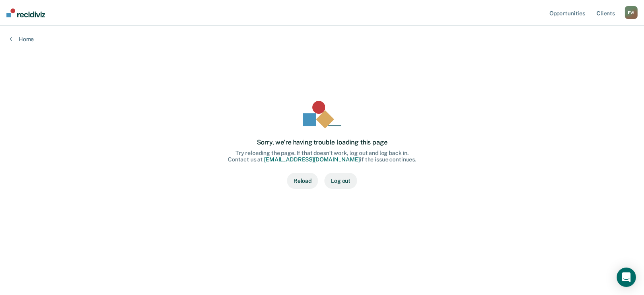 The image size is (644, 295). What do you see at coordinates (322, 156) in the screenshot?
I see `div: Try reloading the page. If that doesn’t work, log out and log back in. Contact us at if the issue...` at bounding box center [322, 156].